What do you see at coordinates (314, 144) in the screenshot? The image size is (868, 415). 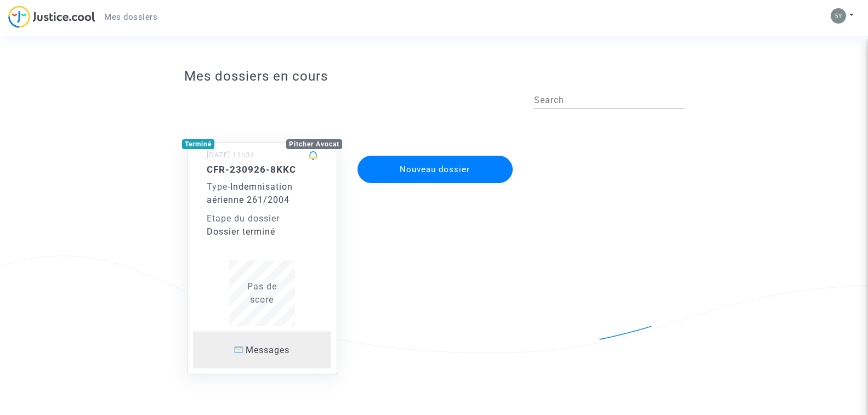 I see `div: Pitcher Avocat` at bounding box center [314, 144].